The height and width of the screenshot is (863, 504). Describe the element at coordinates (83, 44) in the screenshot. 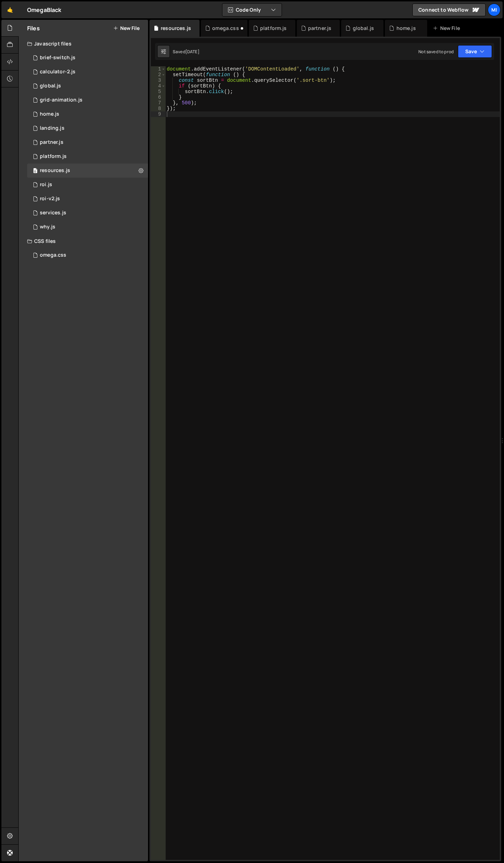

I see `div: Javascript files` at that location.